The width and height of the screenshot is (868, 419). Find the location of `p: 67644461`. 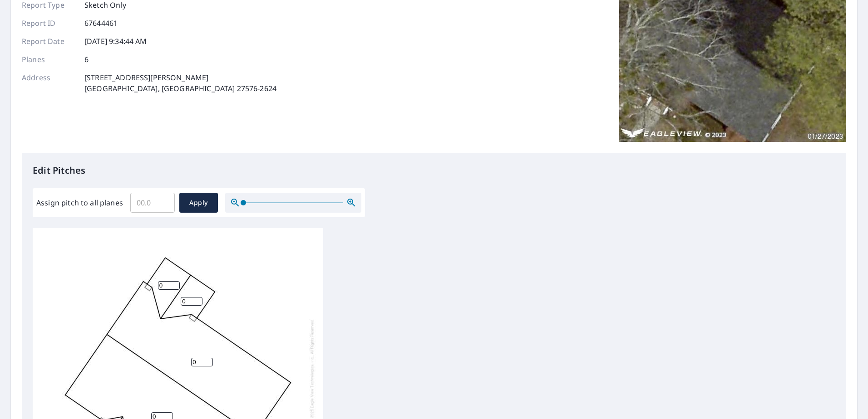

p: 67644461 is located at coordinates (101, 23).